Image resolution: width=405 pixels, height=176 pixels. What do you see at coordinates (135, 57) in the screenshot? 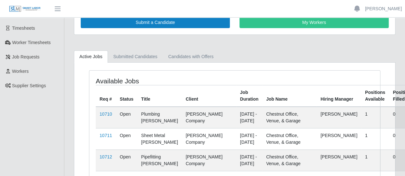
I see `a: Submitted Candidates` at bounding box center [135, 57].